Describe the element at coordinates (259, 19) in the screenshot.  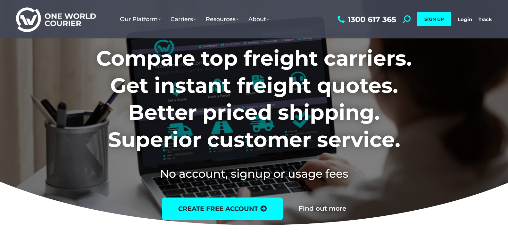
I see `span: About` at that location.